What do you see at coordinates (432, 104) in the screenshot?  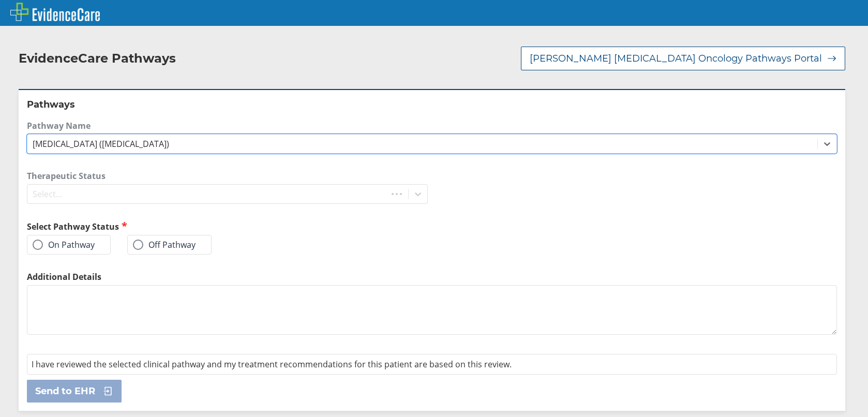 I see `h2: Pathways` at bounding box center [432, 104].